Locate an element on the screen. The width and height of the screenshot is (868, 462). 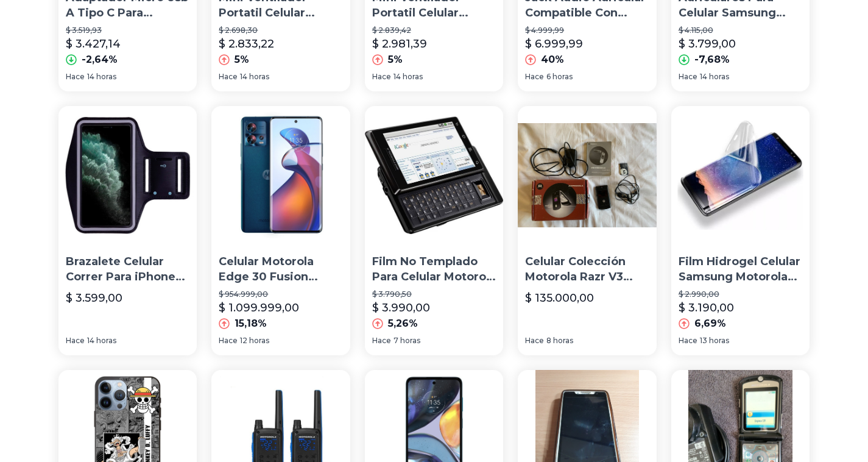
p: 40% is located at coordinates (553, 60).